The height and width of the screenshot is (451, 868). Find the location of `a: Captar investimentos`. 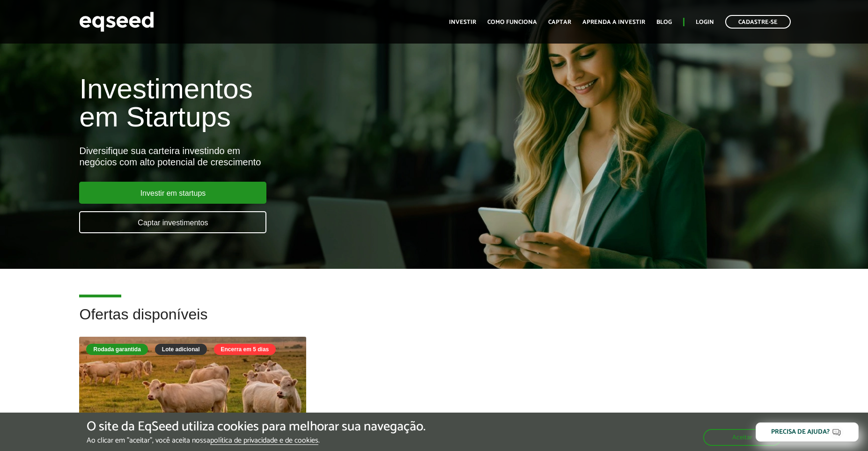

a: Captar investimentos is located at coordinates (173, 222).